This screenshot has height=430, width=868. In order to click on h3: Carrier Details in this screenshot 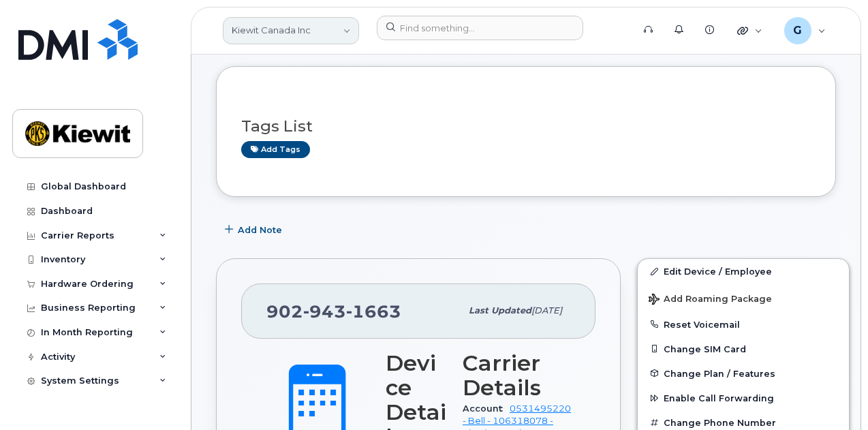, I will do `click(516, 376)`.